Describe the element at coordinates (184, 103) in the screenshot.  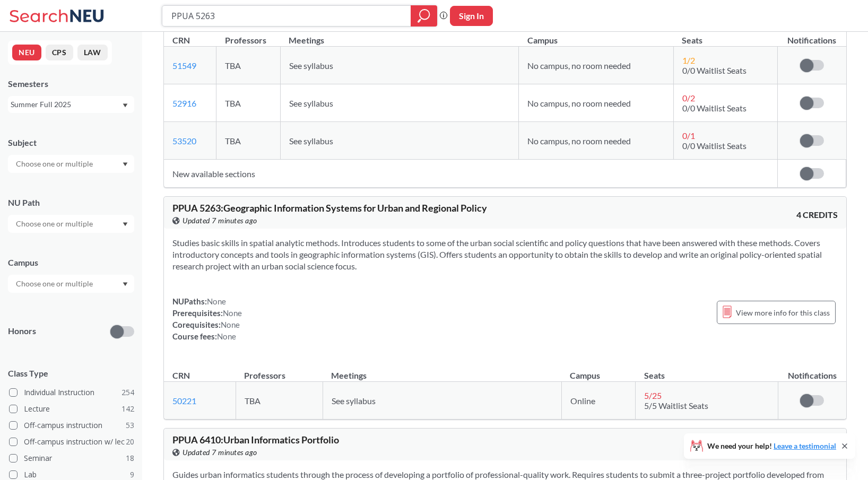
I see `a: 52916` at that location.